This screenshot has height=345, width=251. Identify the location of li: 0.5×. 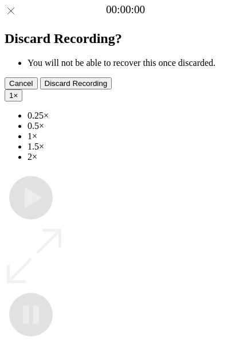
(137, 126).